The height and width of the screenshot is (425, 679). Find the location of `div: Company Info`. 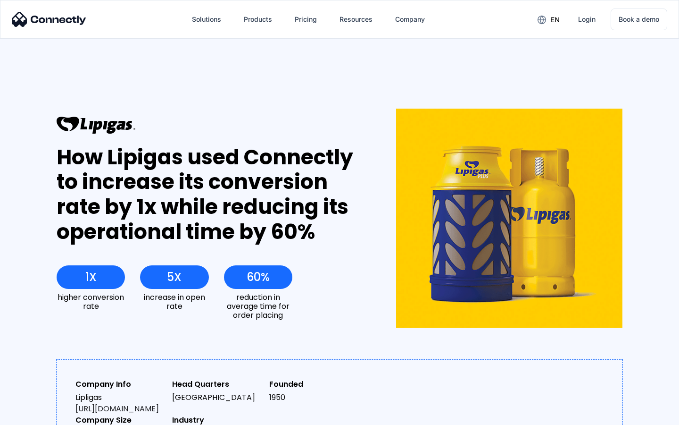

div: Company Info is located at coordinates (120, 384).